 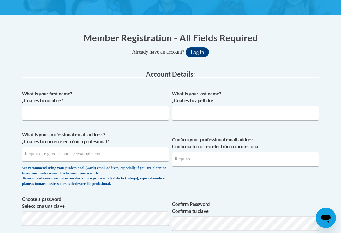 I want to click on h1: Member Registration - All Fields Required, so click(x=170, y=38).